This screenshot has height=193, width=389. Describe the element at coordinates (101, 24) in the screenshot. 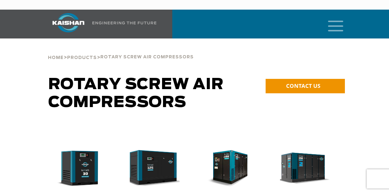

I see `a: Kaishan USA` at that location.